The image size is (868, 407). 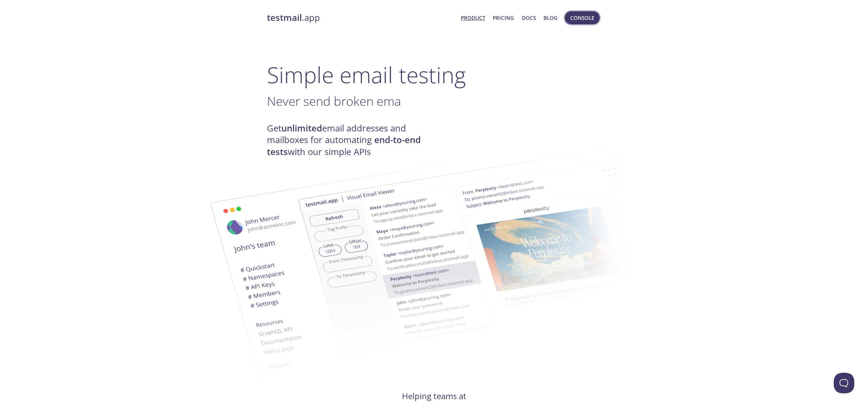 I want to click on a: Docs, so click(x=529, y=18).